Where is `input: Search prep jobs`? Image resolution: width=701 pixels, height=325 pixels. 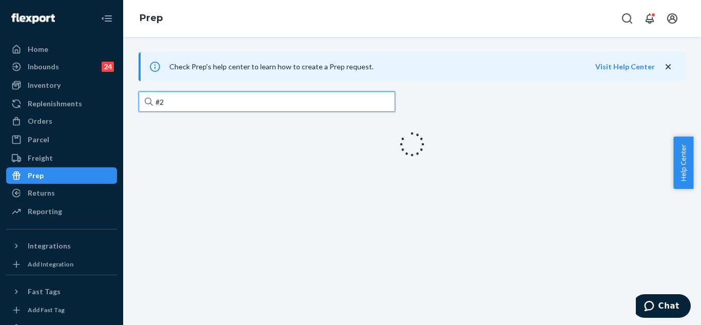
input: Search prep jobs is located at coordinates (267, 102).